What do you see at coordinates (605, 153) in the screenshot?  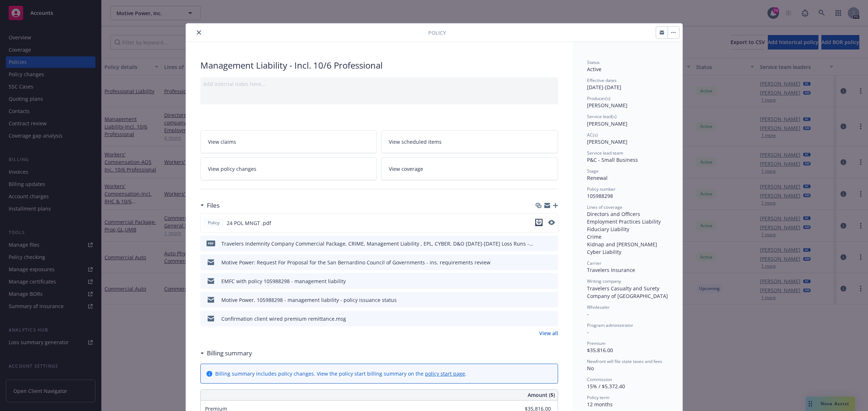 I see `span: Service lead team` at bounding box center [605, 153].